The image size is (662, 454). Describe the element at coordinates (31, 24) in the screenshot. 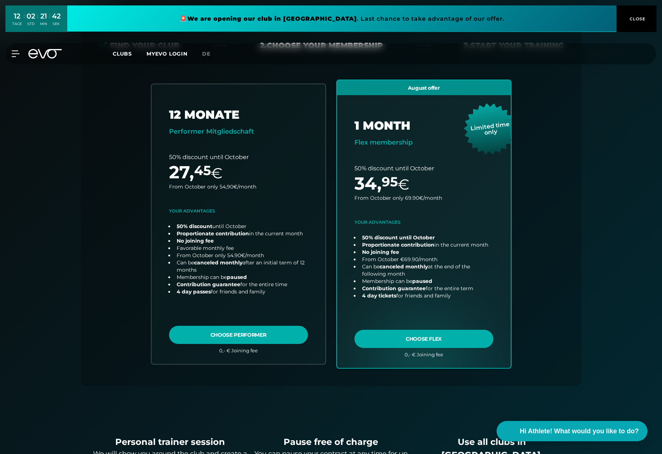

I see `div: STD` at that location.